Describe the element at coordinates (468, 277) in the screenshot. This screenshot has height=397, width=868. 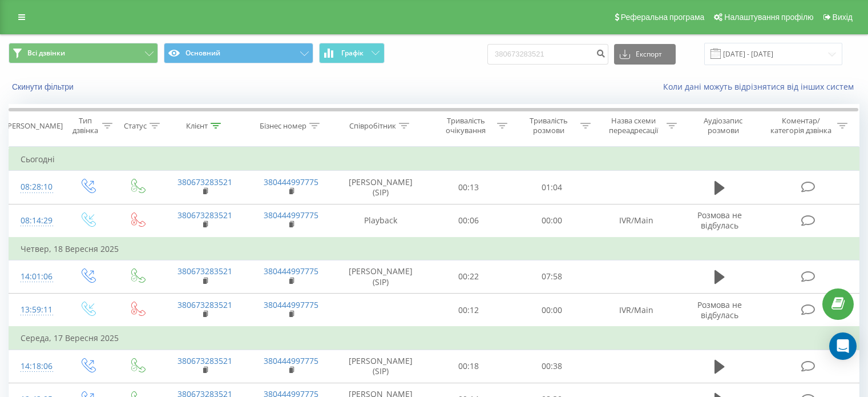
I see `td: 00:22` at that location.